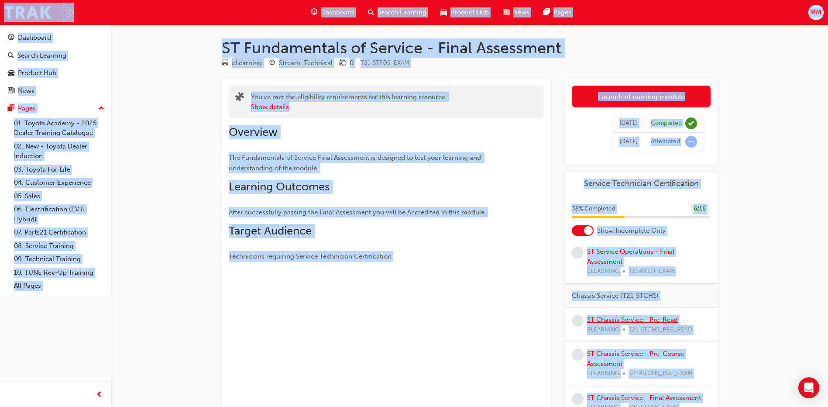 The width and height of the screenshot is (828, 407). Describe the element at coordinates (27, 108) in the screenshot. I see `div: Pages` at that location.